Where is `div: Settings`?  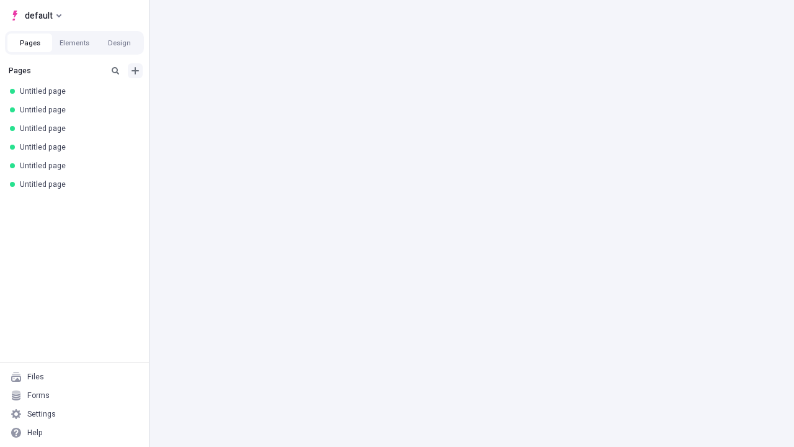 div: Settings is located at coordinates (42, 414).